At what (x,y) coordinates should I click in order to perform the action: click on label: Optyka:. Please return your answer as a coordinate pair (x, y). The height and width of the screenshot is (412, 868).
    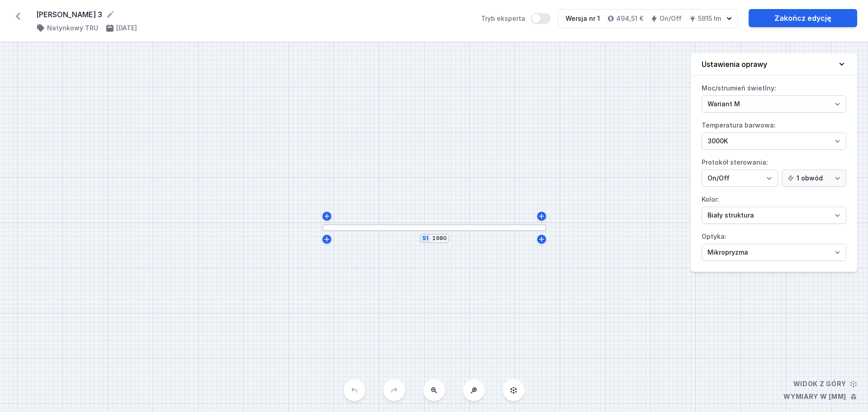
    Looking at the image, I should click on (774, 245).